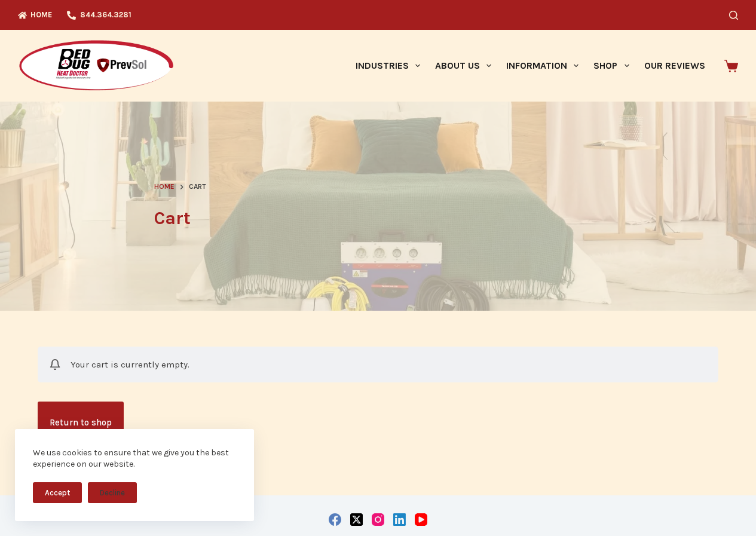 This screenshot has width=756, height=536. Describe the element at coordinates (164, 187) in the screenshot. I see `a: Home` at that location.